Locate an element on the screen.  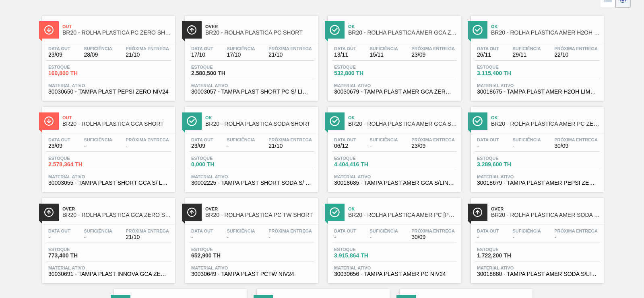
a: ÍconeOutBR20 - ROLHA PLÁSTICA PC ZERO SHORTData out23/09Suficiência28/09Próxima Entrega21/10Estoq... is located at coordinates (107, 55).